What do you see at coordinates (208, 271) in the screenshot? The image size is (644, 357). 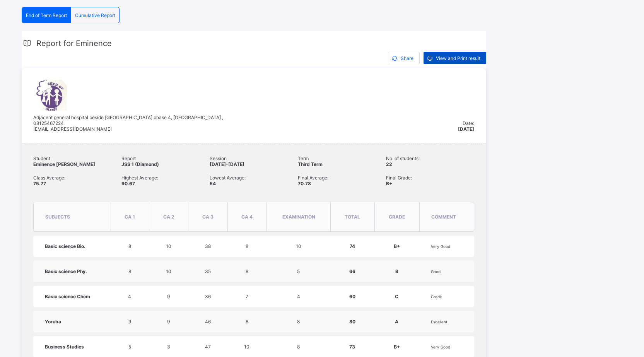 I see `span: 35` at bounding box center [208, 271].